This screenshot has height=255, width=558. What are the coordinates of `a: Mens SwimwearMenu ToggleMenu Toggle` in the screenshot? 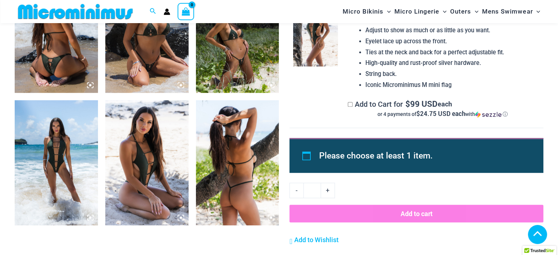 It's located at (511, 11).